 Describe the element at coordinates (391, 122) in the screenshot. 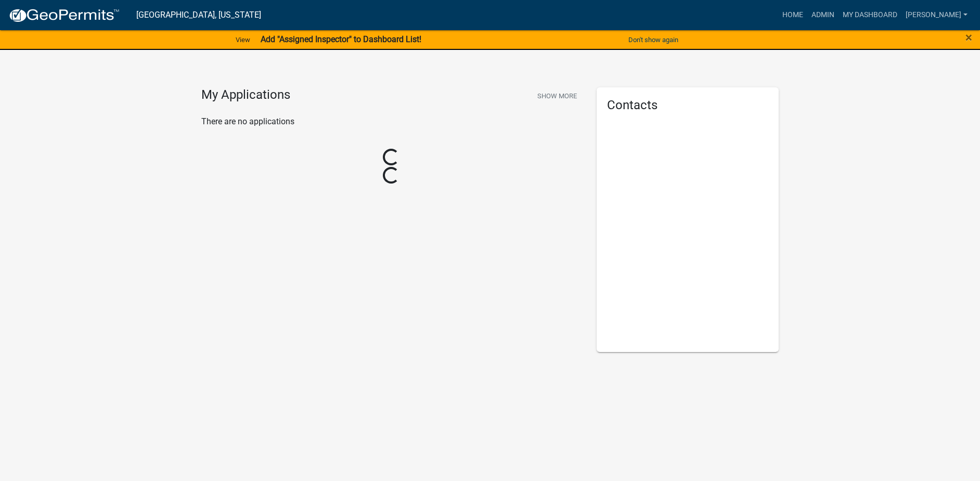

I see `p: There are no applications` at that location.